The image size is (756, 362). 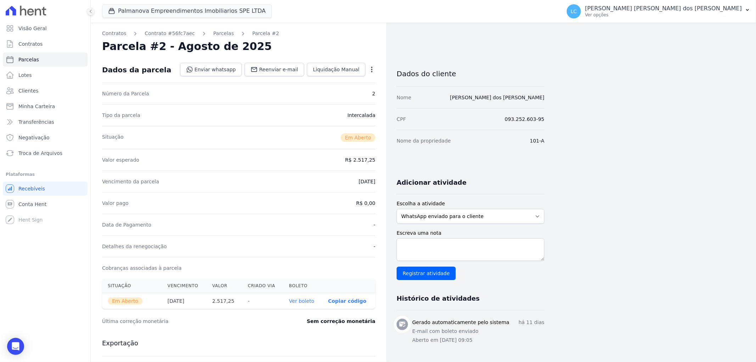 What do you see at coordinates (131, 182) in the screenshot?
I see `dt: Vencimento da parcela` at bounding box center [131, 182].